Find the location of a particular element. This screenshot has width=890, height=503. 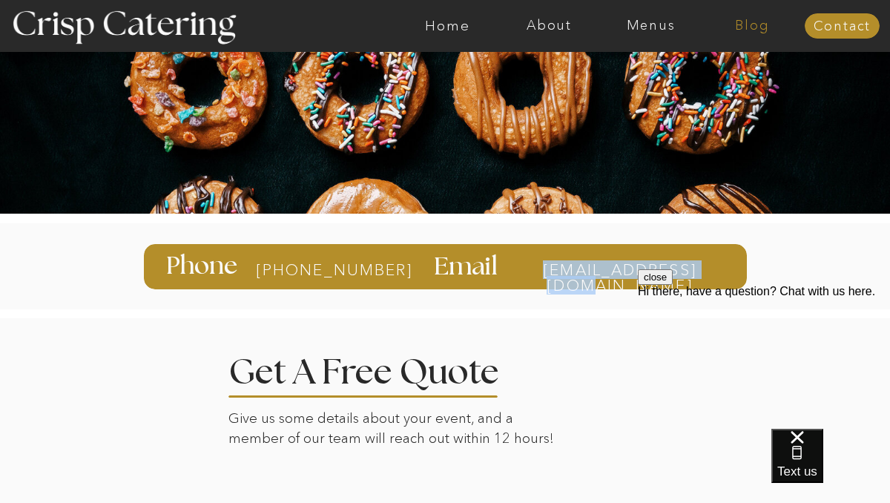

nav: Menus is located at coordinates (651, 26).